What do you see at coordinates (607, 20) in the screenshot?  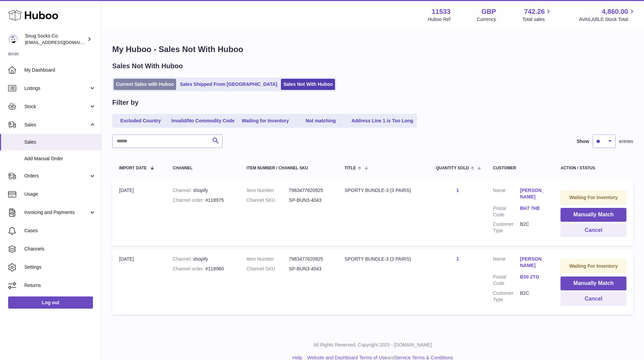 I see `span: AVAILABLE Stock Total` at bounding box center [607, 20].